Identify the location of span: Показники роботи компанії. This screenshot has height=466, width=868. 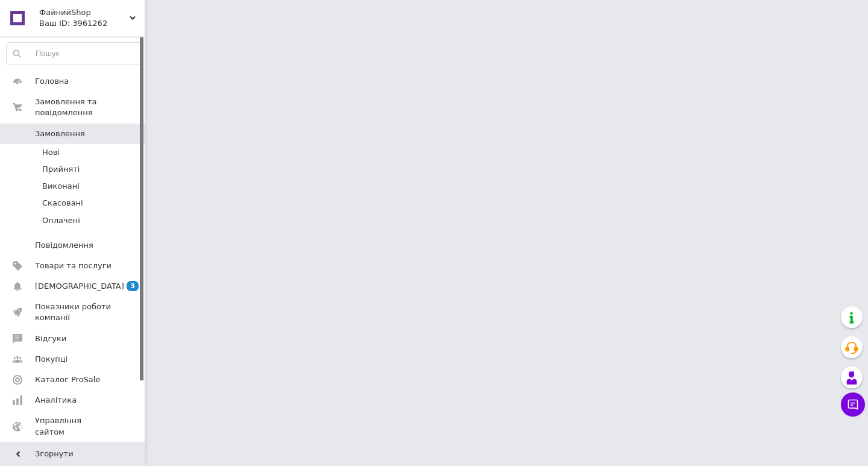
(73, 313).